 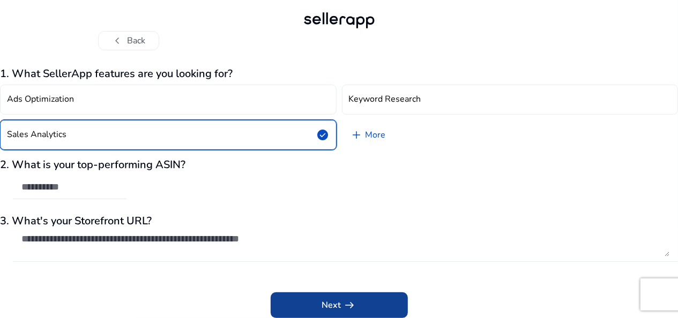 I want to click on a: More, so click(x=368, y=135).